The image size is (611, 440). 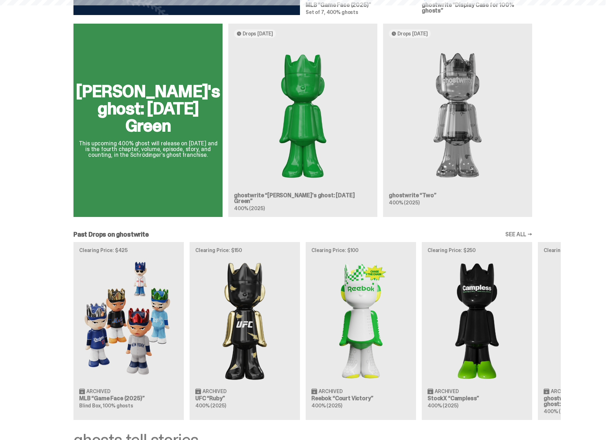 I want to click on h3: UFC “Ruby”, so click(x=245, y=399).